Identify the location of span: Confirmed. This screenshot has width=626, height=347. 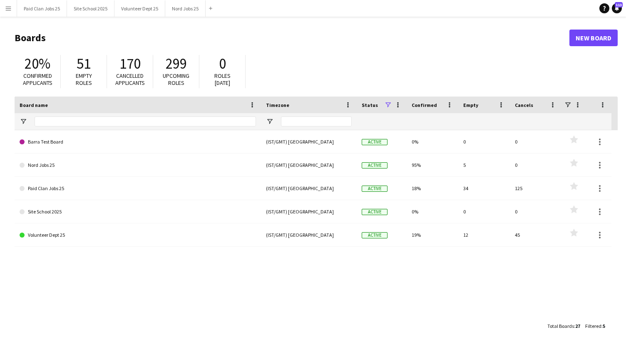
(424, 105).